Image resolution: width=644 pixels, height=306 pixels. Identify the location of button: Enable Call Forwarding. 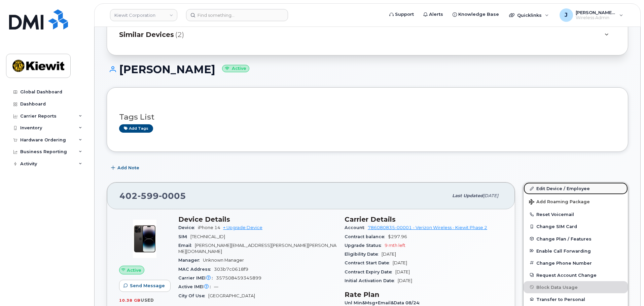
(575, 251).